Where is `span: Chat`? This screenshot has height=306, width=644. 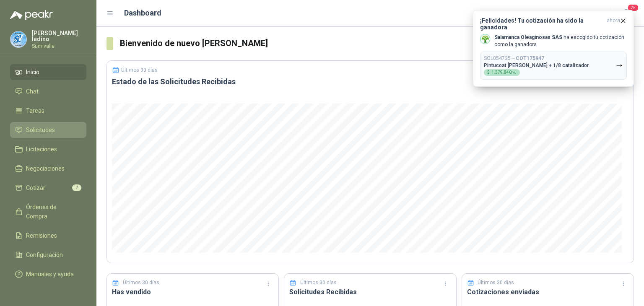
span: Chat is located at coordinates (32, 91).